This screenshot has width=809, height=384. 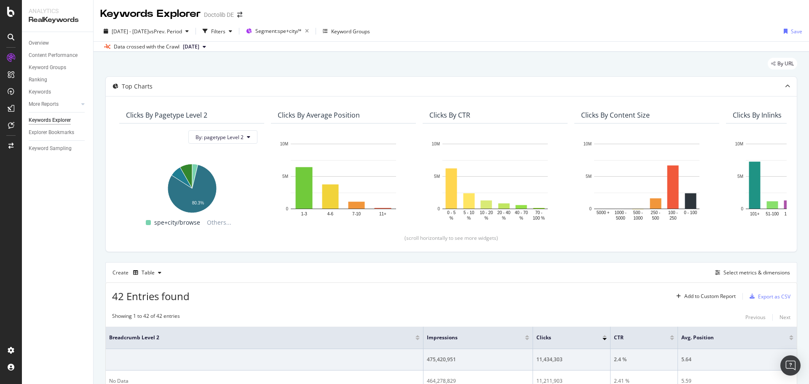 What do you see at coordinates (710, 296) in the screenshot?
I see `div: Add to Custom Report` at bounding box center [710, 296].